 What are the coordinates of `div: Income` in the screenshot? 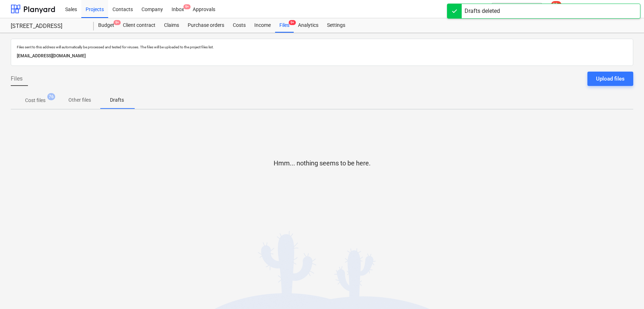 It's located at (263, 26).